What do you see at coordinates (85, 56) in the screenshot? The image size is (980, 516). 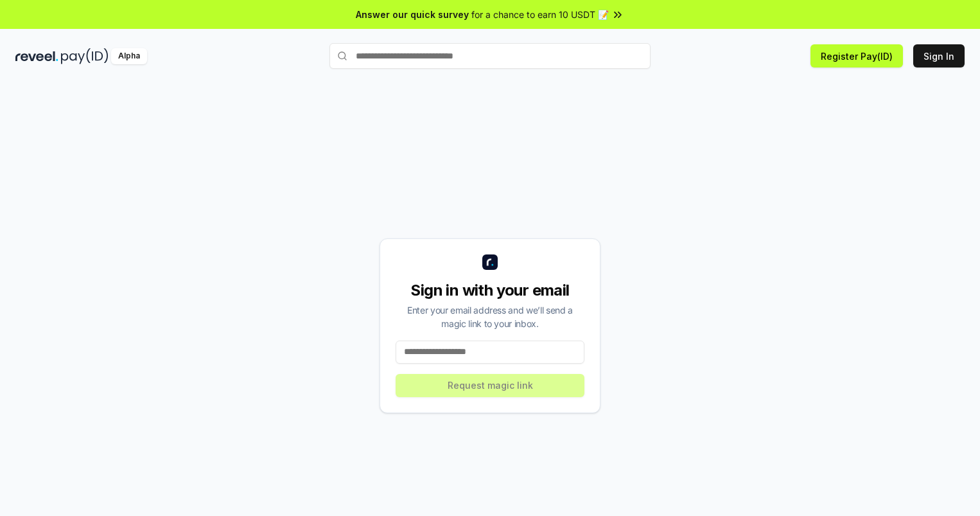 I see `img: pay_id` at bounding box center [85, 56].